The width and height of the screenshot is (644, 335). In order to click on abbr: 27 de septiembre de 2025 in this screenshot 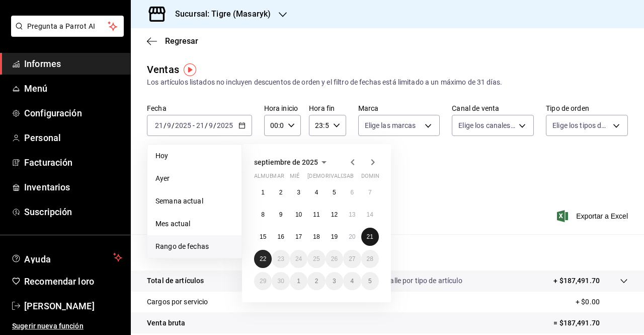, I will do `click(352, 259)`.